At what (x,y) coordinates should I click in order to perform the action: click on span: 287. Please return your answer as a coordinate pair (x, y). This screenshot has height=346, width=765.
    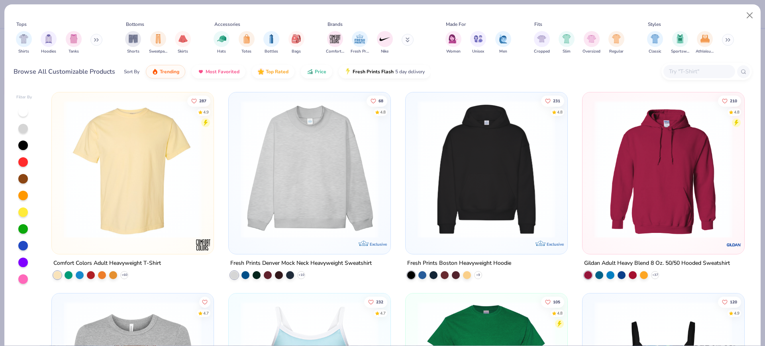
    Looking at the image, I should click on (203, 101).